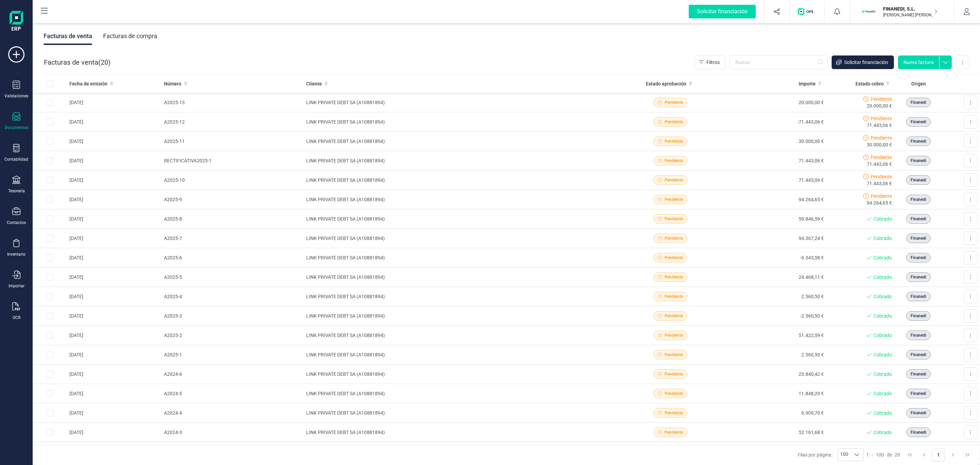  What do you see at coordinates (49, 277) in the screenshot?
I see `div: Row Selected 86f12270-e543-4524-a5dc-362f844ee7bd` at bounding box center [49, 277].